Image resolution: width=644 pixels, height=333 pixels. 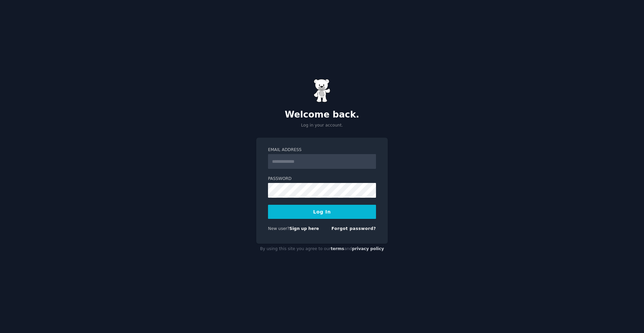 I want to click on div: By using this site you agree to our and, so click(x=322, y=249).